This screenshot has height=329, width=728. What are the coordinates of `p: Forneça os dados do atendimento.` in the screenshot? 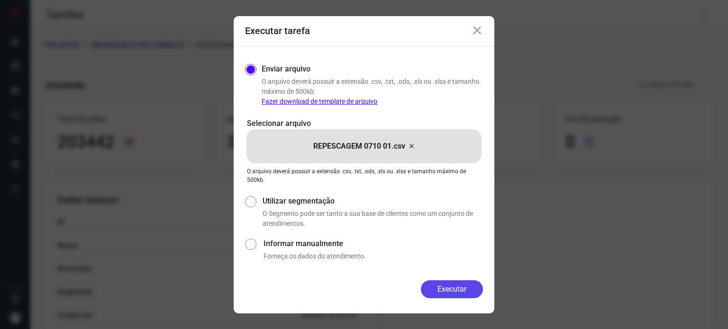 It's located at (373, 256).